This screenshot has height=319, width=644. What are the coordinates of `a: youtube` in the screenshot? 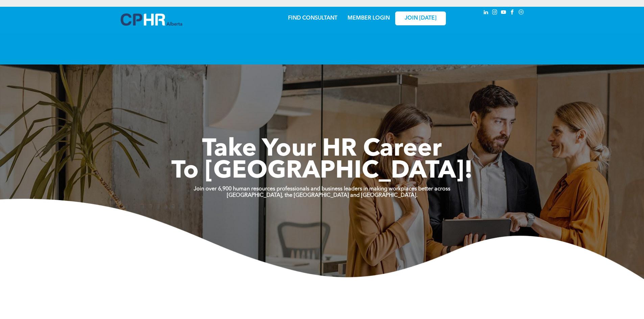 It's located at (504, 13).